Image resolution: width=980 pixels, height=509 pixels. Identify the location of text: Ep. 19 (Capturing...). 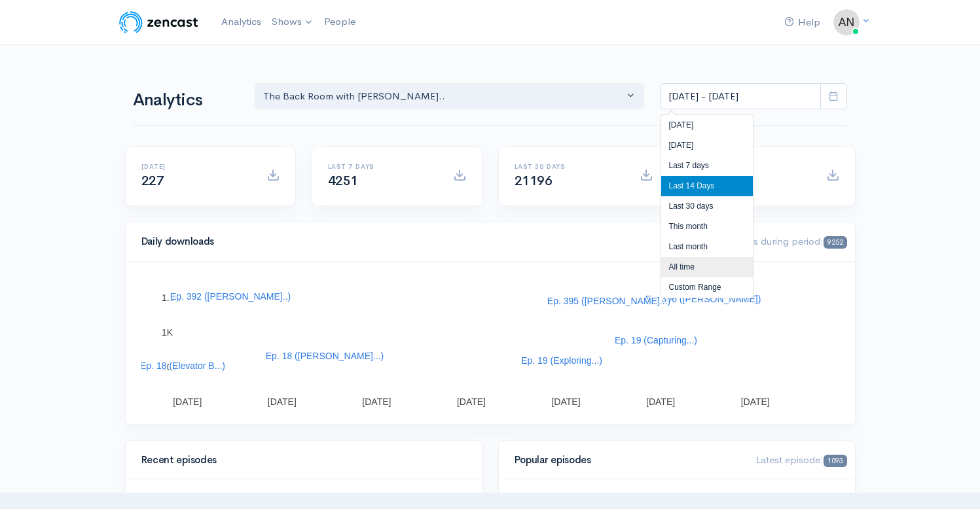
(656, 340).